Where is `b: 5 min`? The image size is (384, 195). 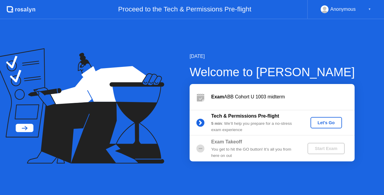
b: 5 min is located at coordinates (217, 123).